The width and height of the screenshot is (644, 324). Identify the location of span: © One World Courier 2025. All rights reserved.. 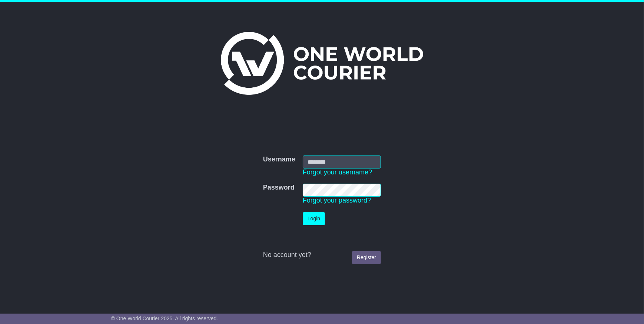
(165, 319).